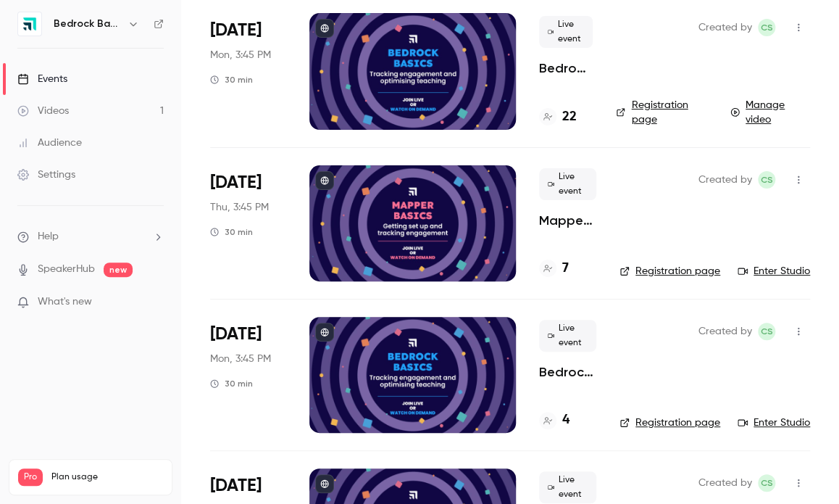 This screenshot has width=839, height=504. I want to click on div: Events, so click(42, 79).